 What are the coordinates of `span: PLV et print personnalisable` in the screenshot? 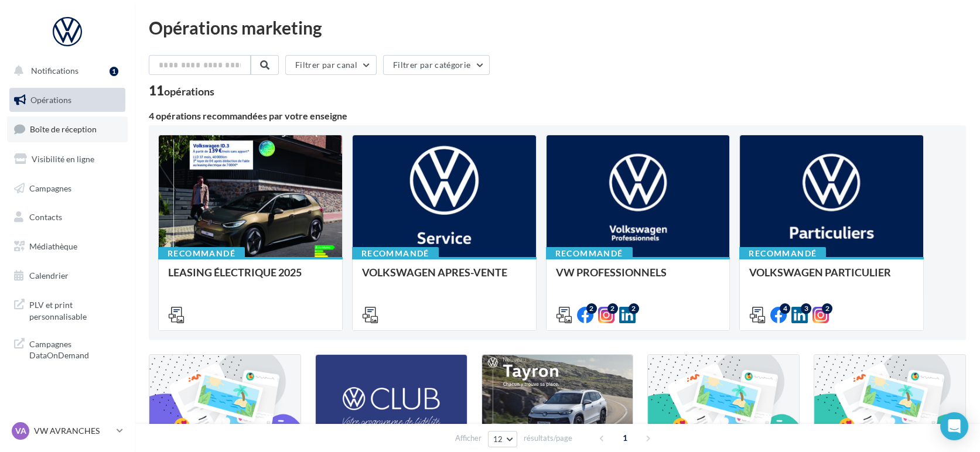 It's located at (75, 309).